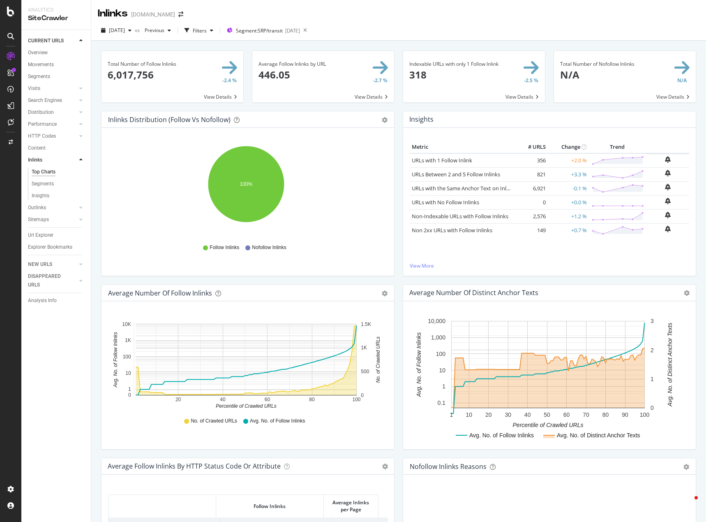 The image size is (706, 522). What do you see at coordinates (42, 300) in the screenshot?
I see `div: Analysis Info` at bounding box center [42, 300].